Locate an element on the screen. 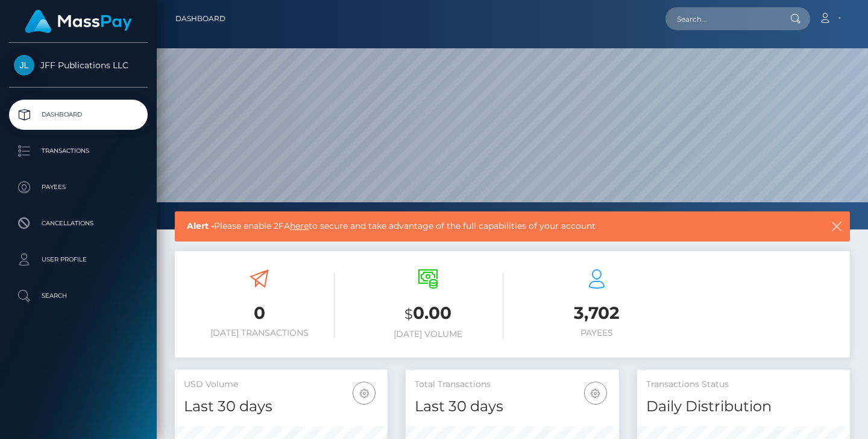  p: User Profile is located at coordinates (78, 260).